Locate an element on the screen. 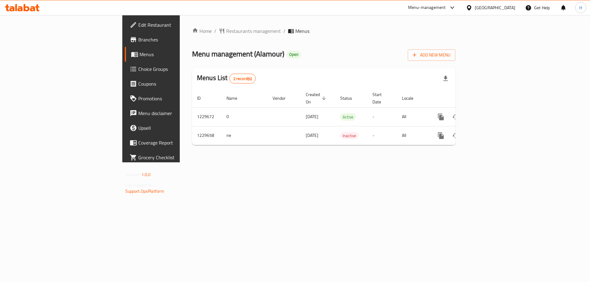  table: enhanced table is located at coordinates (345, 117).